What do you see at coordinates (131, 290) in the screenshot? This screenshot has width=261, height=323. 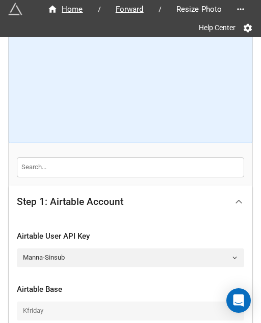 I see `div: Airtable Base` at bounding box center [131, 290].